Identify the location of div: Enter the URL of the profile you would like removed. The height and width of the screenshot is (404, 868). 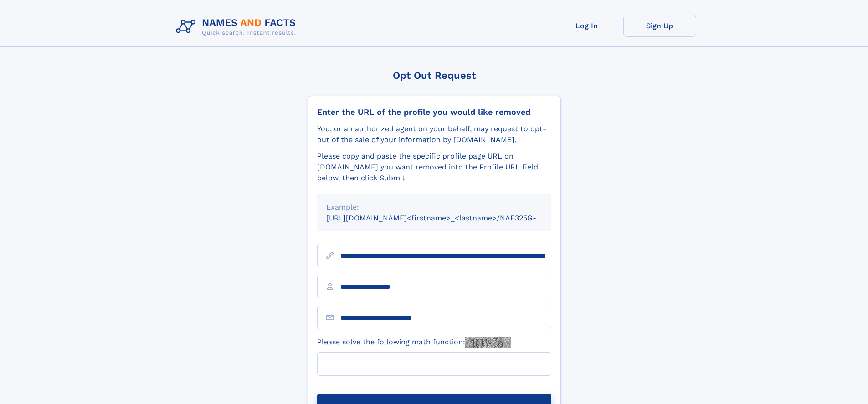
(434, 112).